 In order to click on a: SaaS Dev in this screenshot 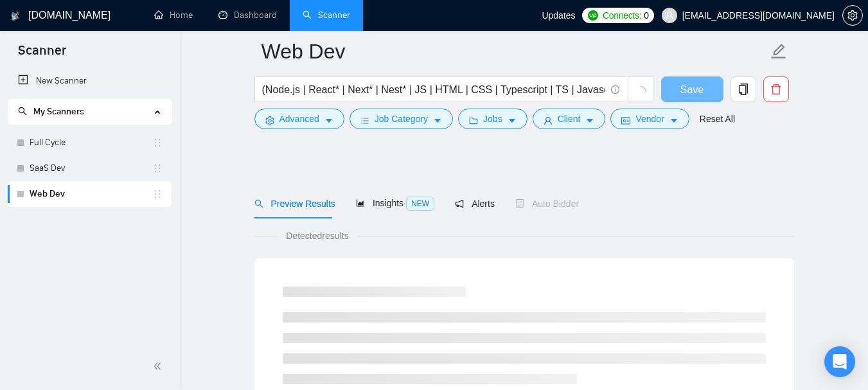, I will do `click(90, 168)`.